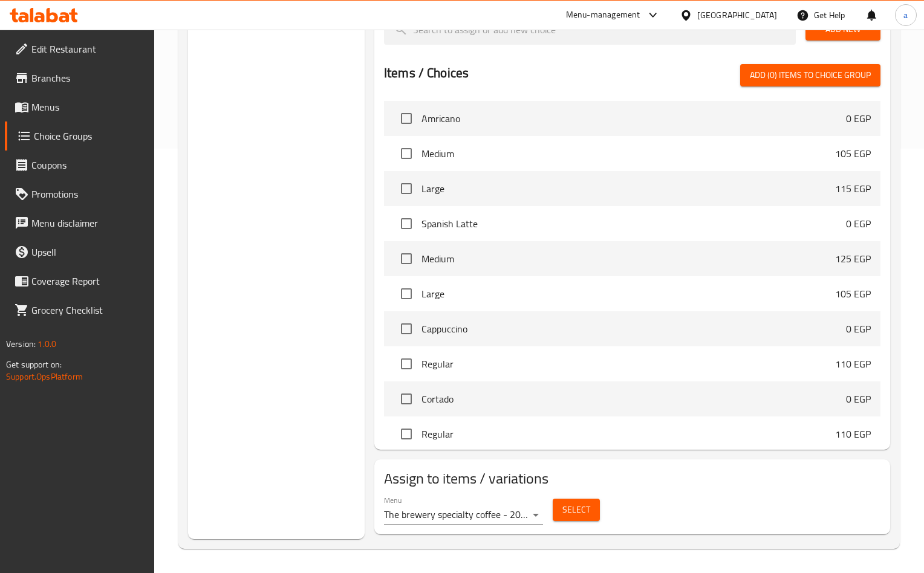 This screenshot has width=924, height=573. I want to click on a: Menus, so click(79, 107).